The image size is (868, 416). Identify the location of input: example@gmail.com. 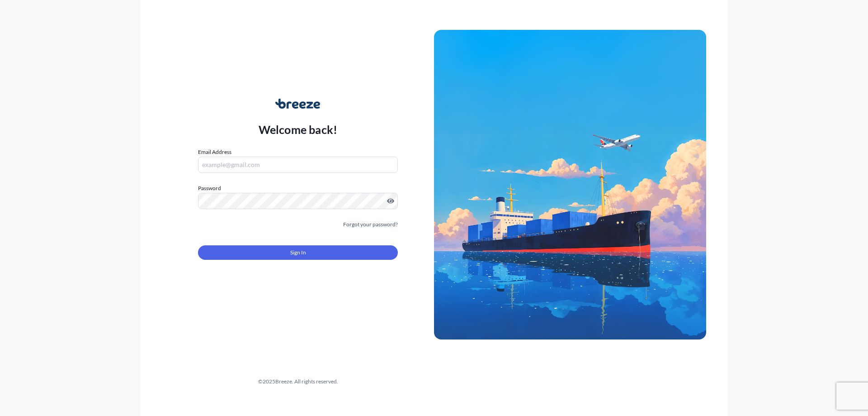
(298, 165).